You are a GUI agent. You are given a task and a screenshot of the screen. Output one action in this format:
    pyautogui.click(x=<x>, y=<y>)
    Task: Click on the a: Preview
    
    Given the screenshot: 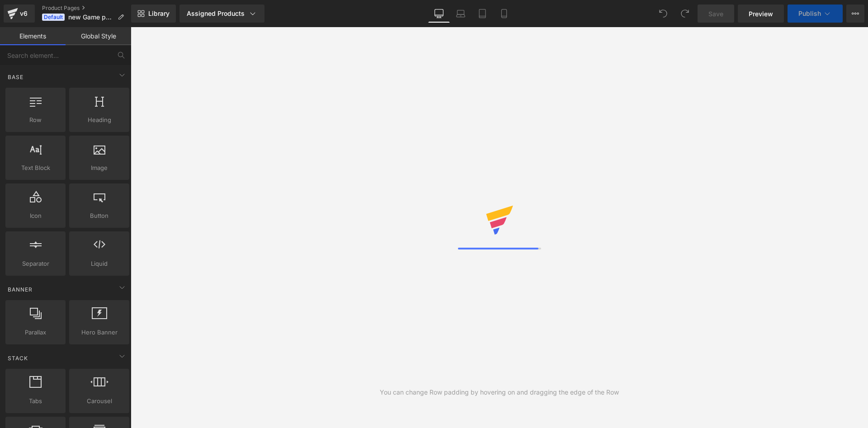 What is the action you would take?
    pyautogui.click(x=761, y=13)
    